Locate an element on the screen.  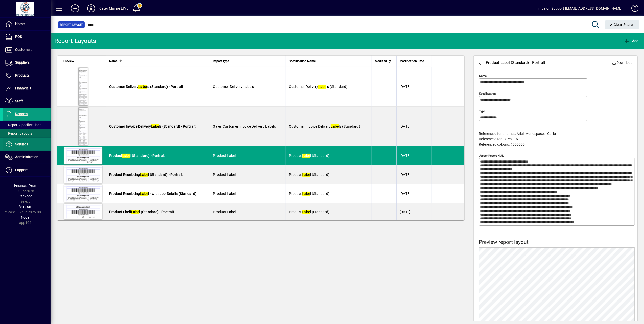
span: Referenced font sizes: 16 is located at coordinates (498, 139).